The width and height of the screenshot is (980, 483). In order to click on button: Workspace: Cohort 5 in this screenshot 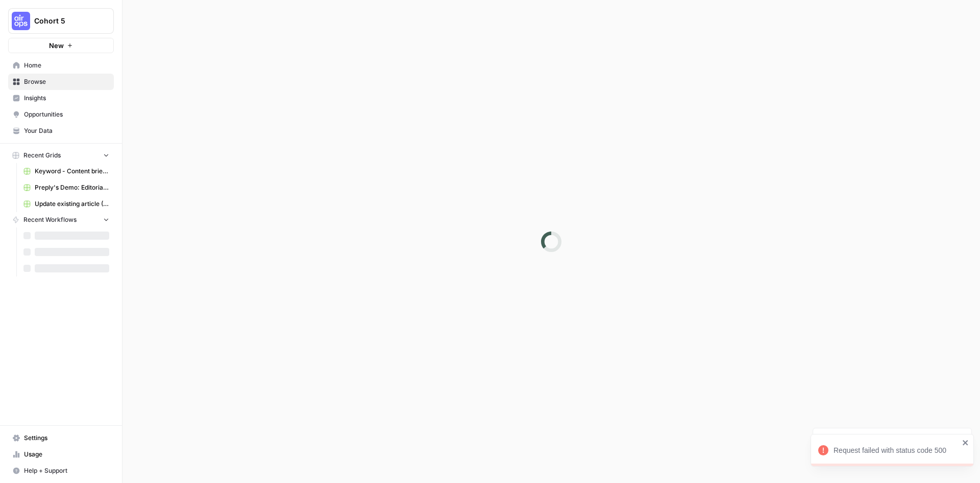, I will do `click(61, 21)`.